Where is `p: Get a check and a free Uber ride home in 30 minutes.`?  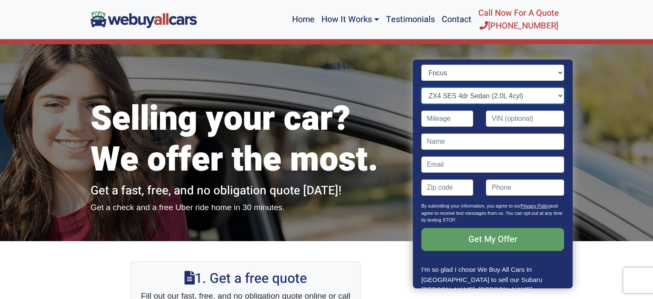 p: Get a check and a free Uber ride home in 30 minutes. is located at coordinates (246, 207).